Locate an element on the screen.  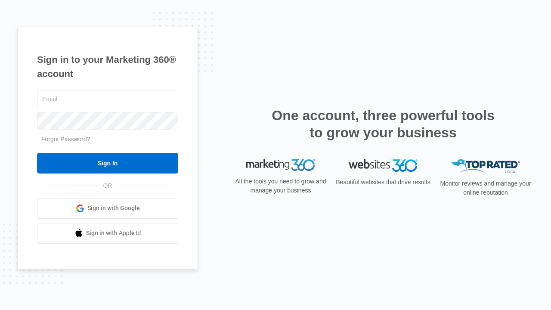
span: Sign in with Apple Id is located at coordinates (114, 233).